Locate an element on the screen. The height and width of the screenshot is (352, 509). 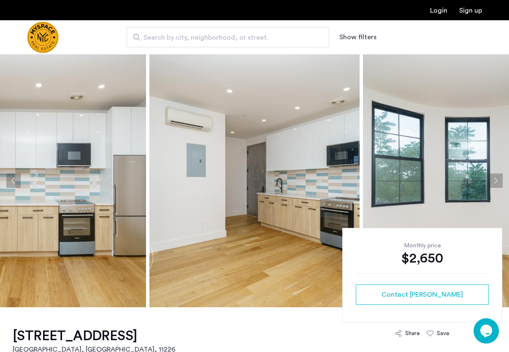
button: Show or hide filters is located at coordinates (358, 37).